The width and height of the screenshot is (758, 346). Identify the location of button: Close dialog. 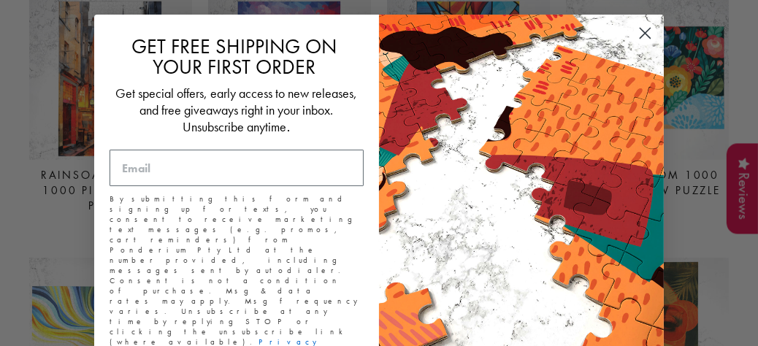
(645, 33).